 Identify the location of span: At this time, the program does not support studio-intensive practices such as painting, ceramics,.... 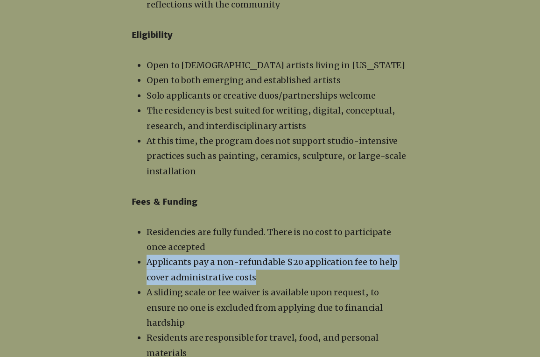
(276, 156).